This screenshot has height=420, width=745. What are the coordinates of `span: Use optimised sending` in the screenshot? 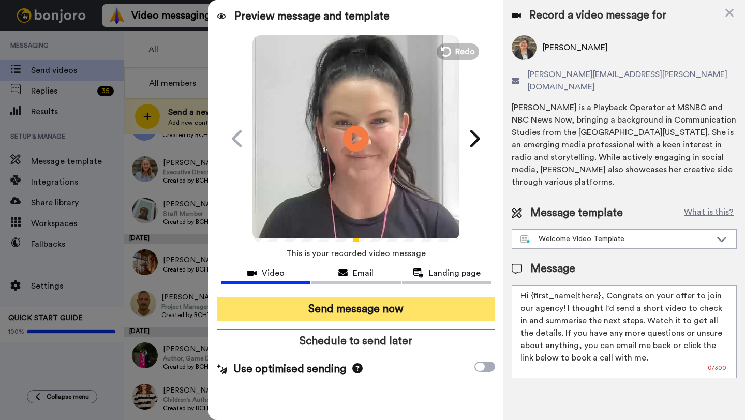 It's located at (290, 369).